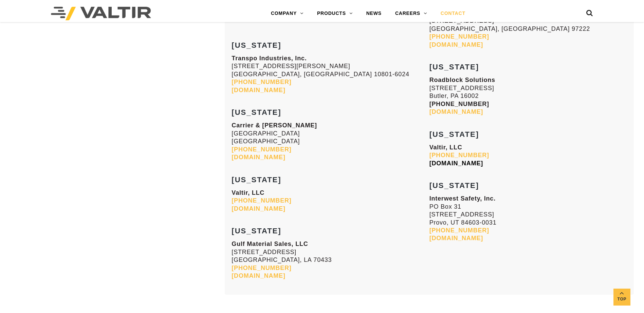 Image resolution: width=644 pixels, height=313 pixels. What do you see at coordinates (463, 199) in the screenshot?
I see `strong: Interwest Safety, Inc.` at bounding box center [463, 199].